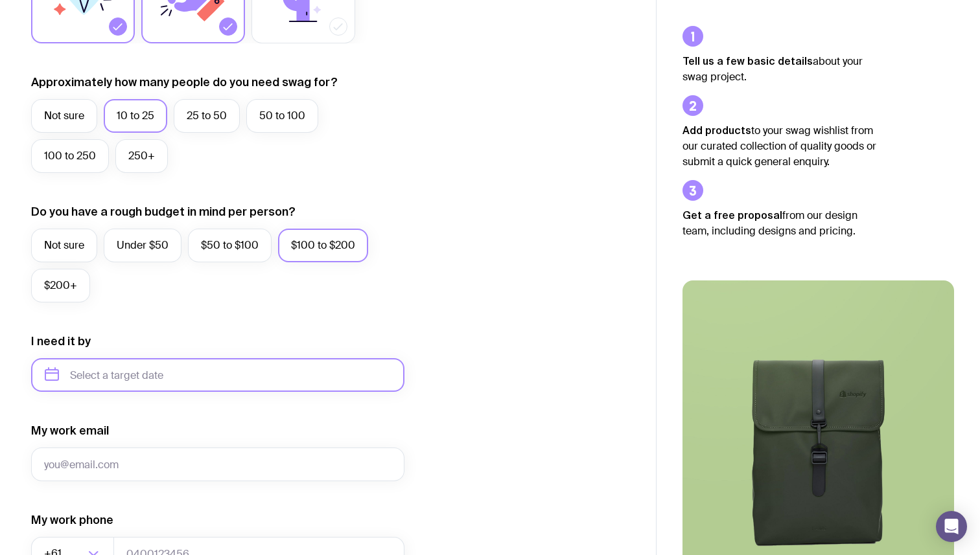  What do you see at coordinates (780, 68) in the screenshot?
I see `p: about your swag project.` at bounding box center [780, 68].